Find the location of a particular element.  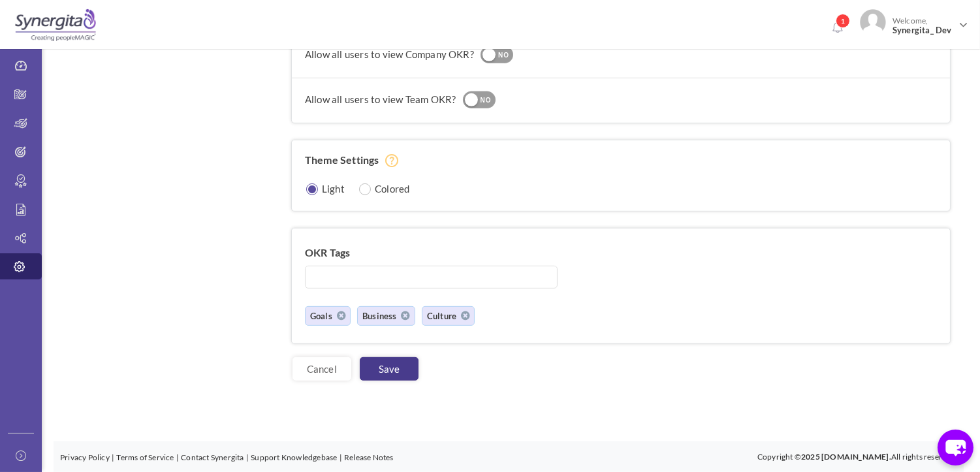

label: Colored is located at coordinates (391, 189).